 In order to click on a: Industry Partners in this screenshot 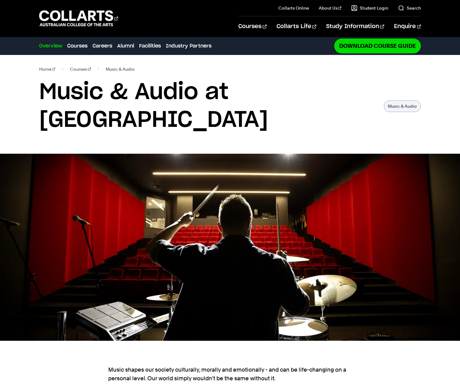, I will do `click(189, 46)`.